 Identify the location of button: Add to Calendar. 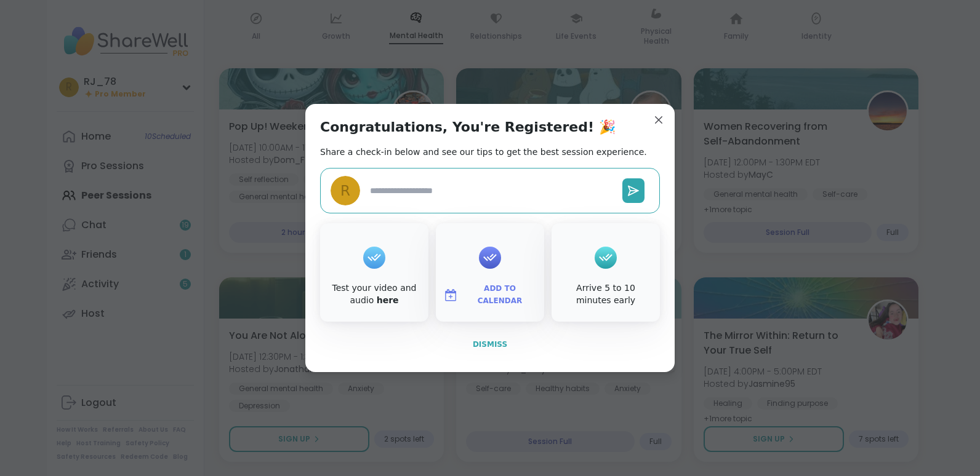
(490, 295).